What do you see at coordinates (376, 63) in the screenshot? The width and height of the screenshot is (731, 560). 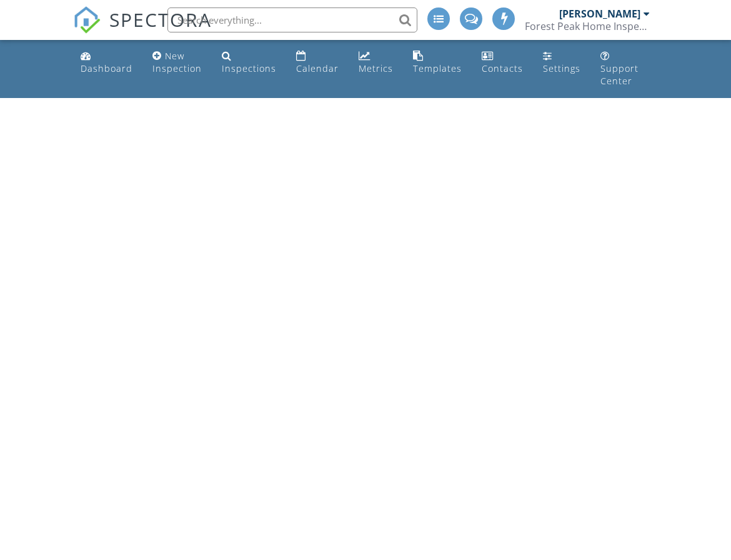 I see `a: Metrics` at bounding box center [376, 63].